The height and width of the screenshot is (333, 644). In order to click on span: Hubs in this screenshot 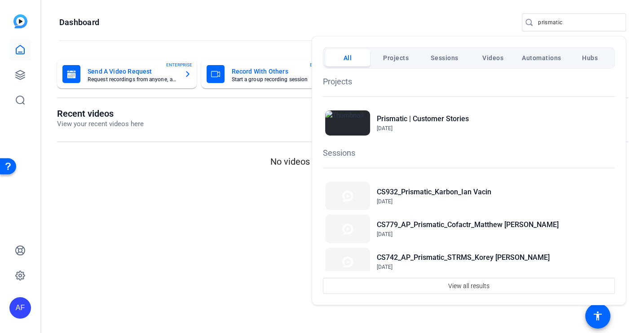, I will do `click(590, 58)`.